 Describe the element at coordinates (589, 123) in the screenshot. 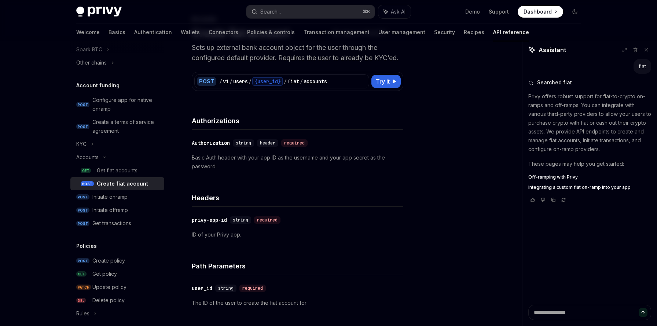

I see `p: Privy offers robust support for fiat-to-crypto on-ramps and off-ramps. You can integrate with var...` at that location.